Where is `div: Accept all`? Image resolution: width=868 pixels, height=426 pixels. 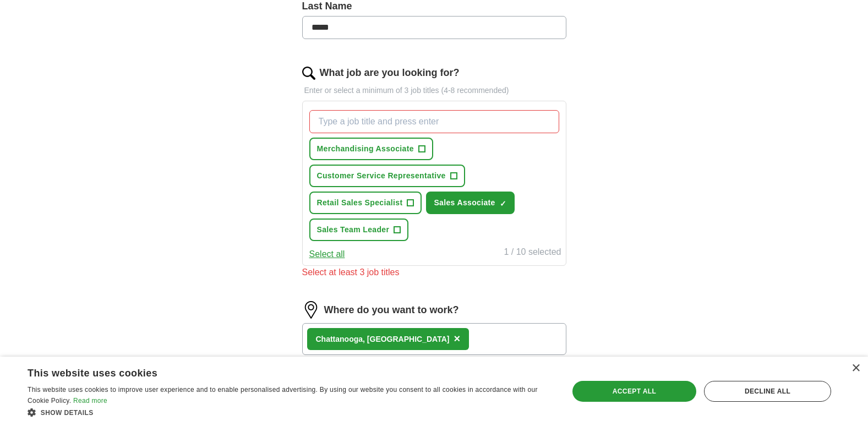
div: Accept all is located at coordinates (634, 391).